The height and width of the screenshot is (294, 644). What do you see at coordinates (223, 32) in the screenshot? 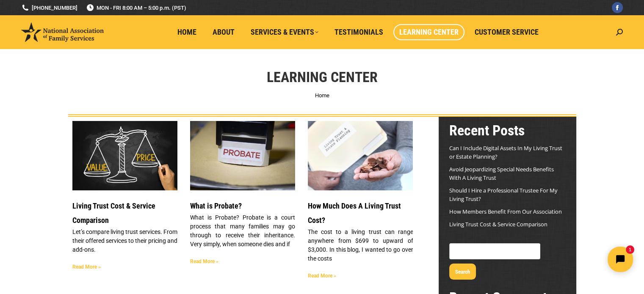
I see `a: About` at bounding box center [223, 32].